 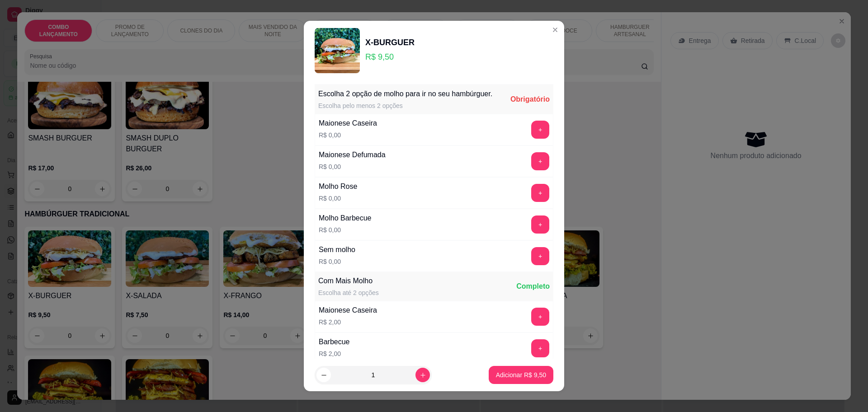 I want to click on div: Barbecue, so click(x=334, y=342).